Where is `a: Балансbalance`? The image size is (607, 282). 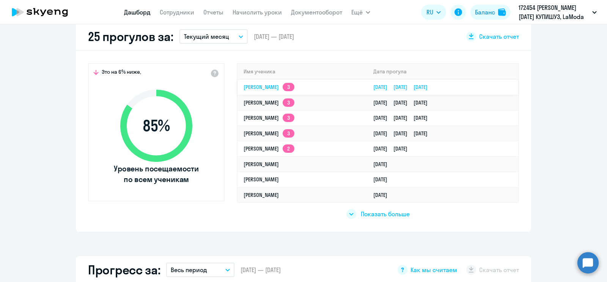 a: Балансbalance is located at coordinates (490, 12).